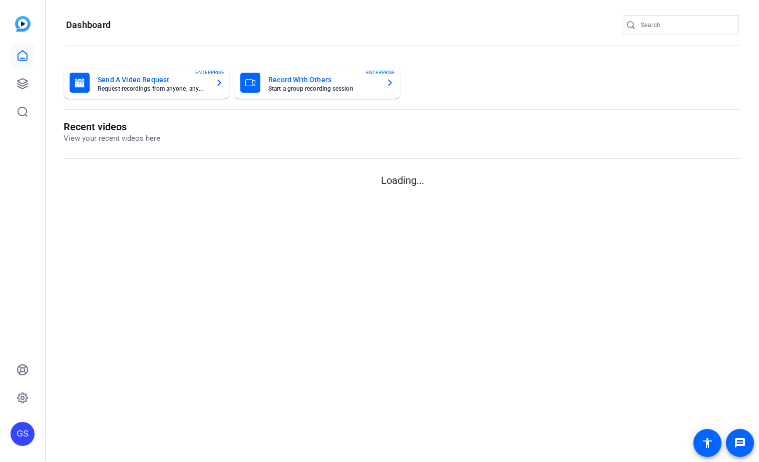  What do you see at coordinates (146, 83) in the screenshot?
I see `button: Send A Video RequestRequest recordings from anyone, anywhereENTERPRISE` at bounding box center [146, 83].